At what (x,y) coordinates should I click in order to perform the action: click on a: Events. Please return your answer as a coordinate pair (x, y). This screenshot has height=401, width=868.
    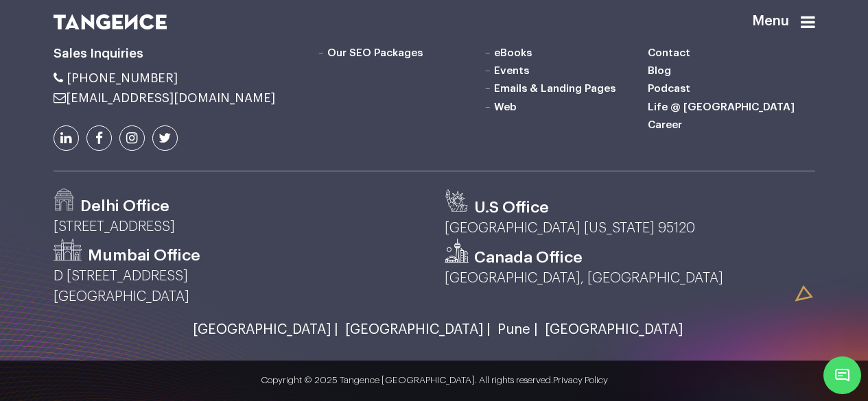
    Looking at the image, I should click on (512, 71).